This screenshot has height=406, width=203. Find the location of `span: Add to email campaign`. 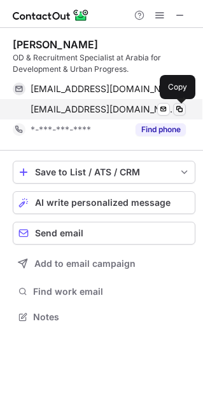

span: Add to email campaign is located at coordinates (84, 264).